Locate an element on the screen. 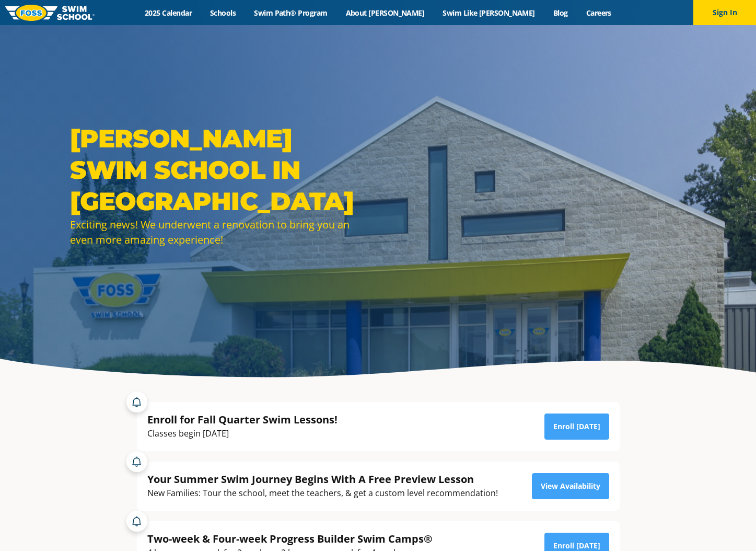  a: 2025 Calendar is located at coordinates (168, 12).